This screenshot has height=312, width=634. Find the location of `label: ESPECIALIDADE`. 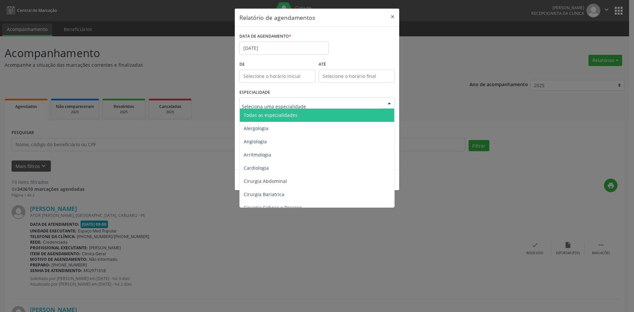

label: ESPECIALIDADE is located at coordinates (255, 92).